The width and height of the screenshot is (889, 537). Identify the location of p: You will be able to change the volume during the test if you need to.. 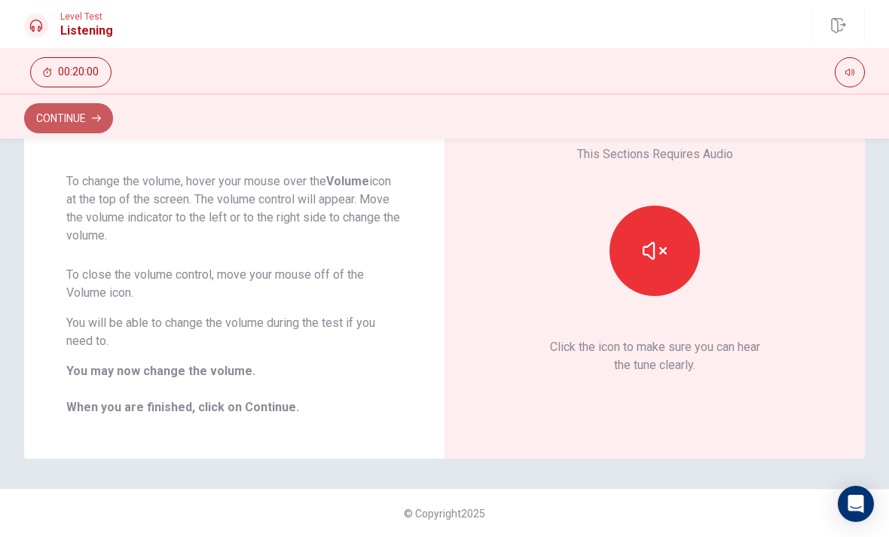
(234, 332).